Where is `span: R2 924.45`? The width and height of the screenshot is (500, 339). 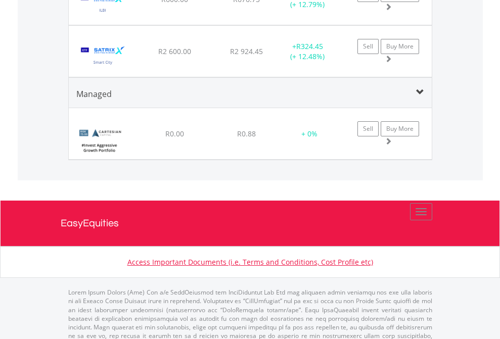 span: R2 924.45 is located at coordinates (246, 51).